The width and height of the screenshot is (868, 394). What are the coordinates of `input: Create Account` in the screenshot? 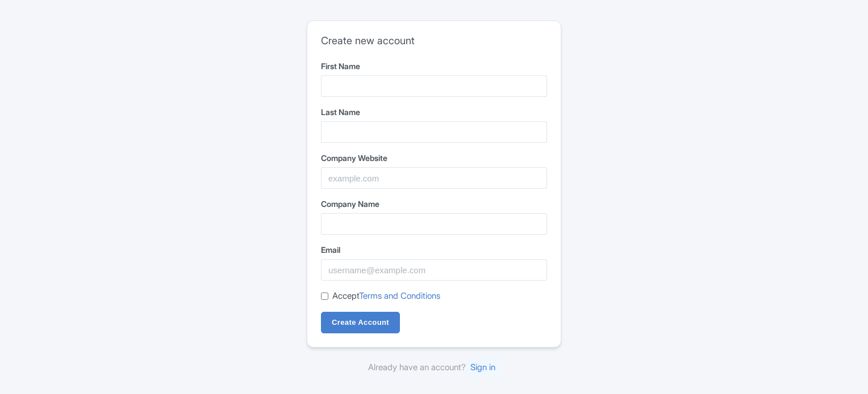 It's located at (360, 323).